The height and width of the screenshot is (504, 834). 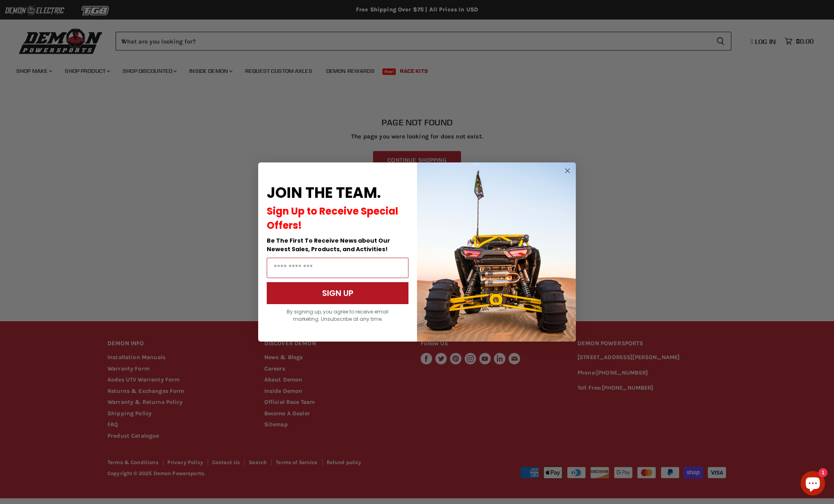 I want to click on span: JOIN THE TEAM., so click(x=324, y=192).